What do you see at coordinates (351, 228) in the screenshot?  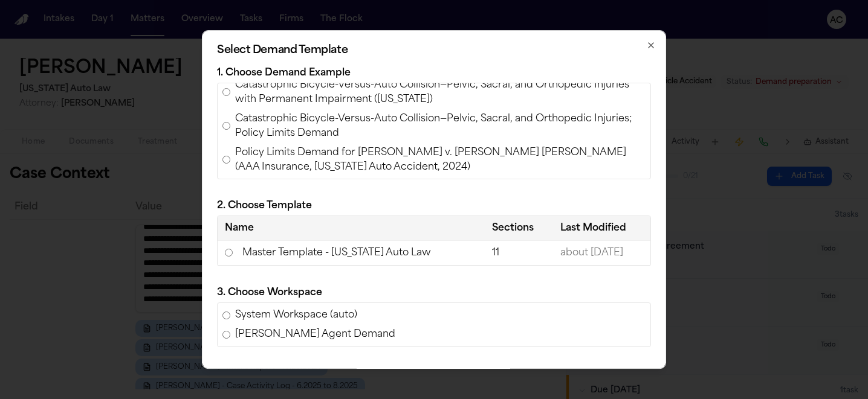 I see `th: Name` at bounding box center [351, 228].